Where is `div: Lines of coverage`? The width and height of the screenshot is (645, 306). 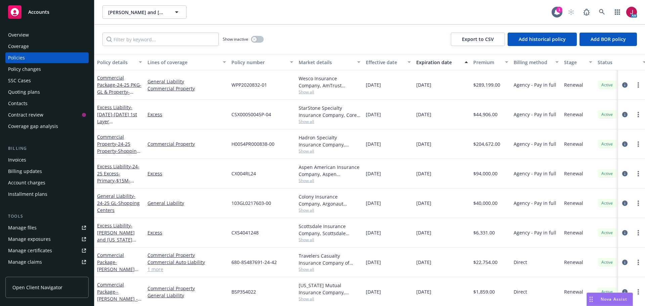 div: Lines of coverage is located at coordinates (183, 62).